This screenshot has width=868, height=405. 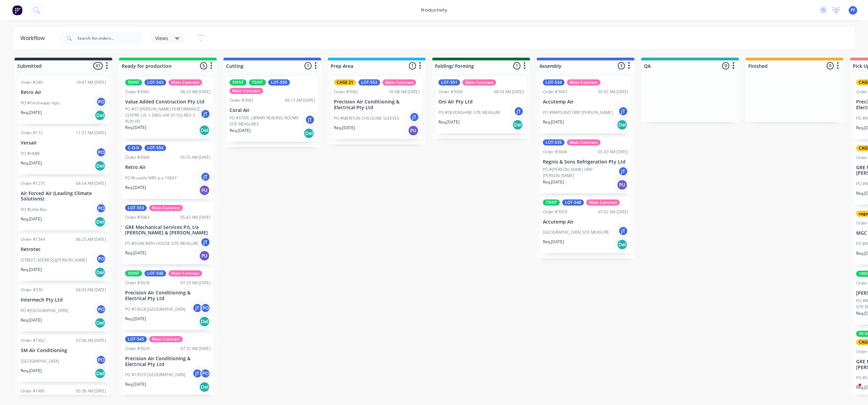 I want to click on p: Value Added Construction Pty Ltd, so click(x=168, y=102).